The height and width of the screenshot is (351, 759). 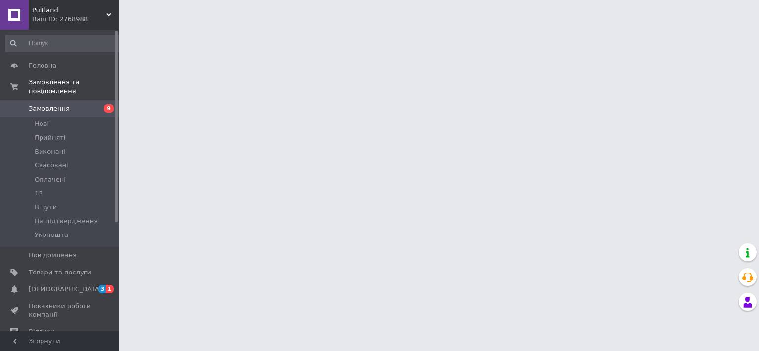 I want to click on span: Укрпошта, so click(x=51, y=235).